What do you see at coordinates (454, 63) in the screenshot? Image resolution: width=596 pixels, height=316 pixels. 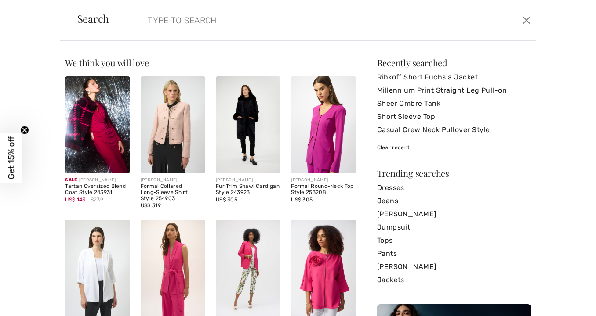 I see `div: Recently searched` at bounding box center [454, 63].